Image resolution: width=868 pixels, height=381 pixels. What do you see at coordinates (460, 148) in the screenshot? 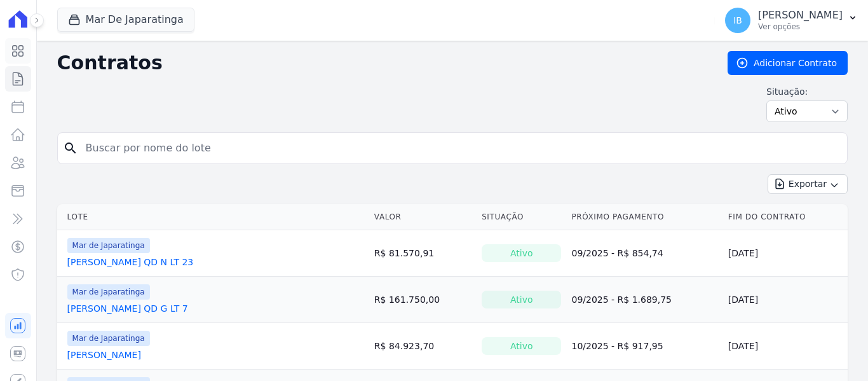
I see `input: Buscar por nome do lote` at bounding box center [460, 148].